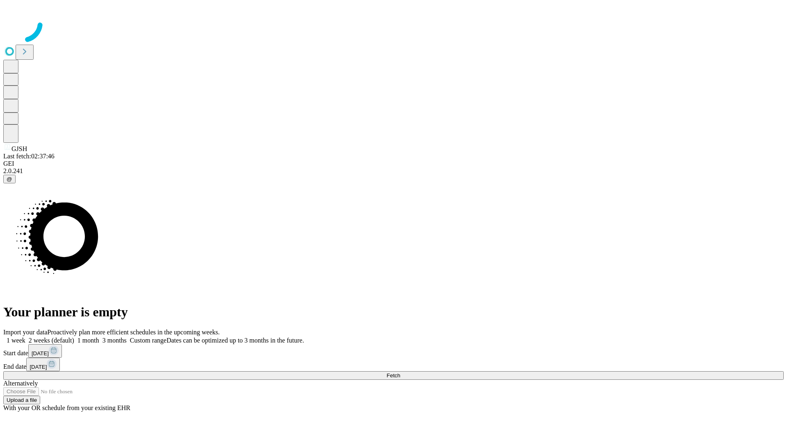  I want to click on span: With your OR schedule from your existing EHR, so click(67, 408).